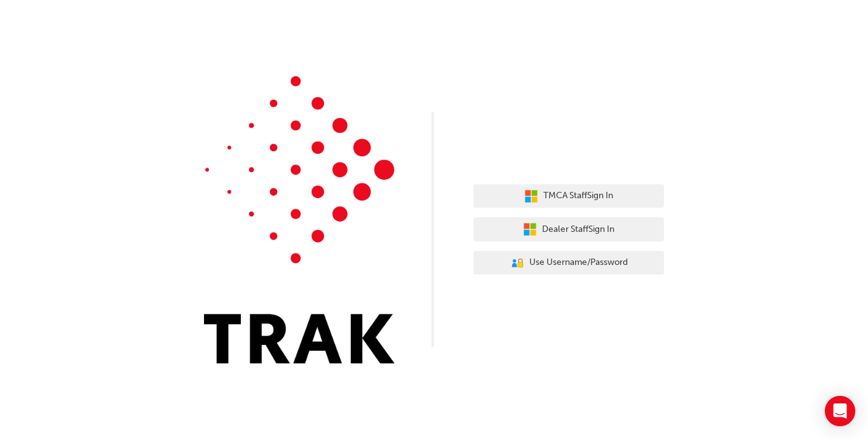 The height and width of the screenshot is (439, 868). I want to click on button: TMCA StaffSign In, so click(569, 196).